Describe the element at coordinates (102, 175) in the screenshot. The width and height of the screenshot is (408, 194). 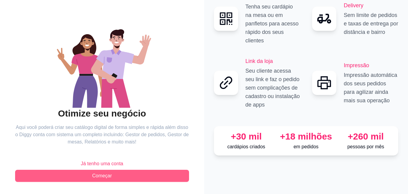
I see `span: Começar` at that location.